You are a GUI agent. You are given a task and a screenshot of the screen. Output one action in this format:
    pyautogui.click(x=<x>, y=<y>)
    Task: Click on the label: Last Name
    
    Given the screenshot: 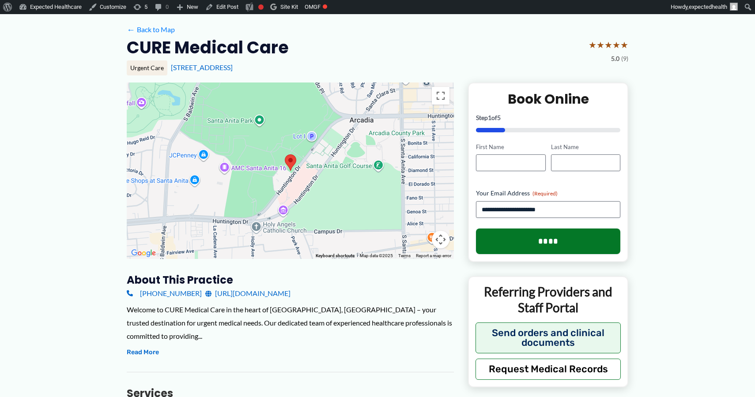 What is the action you would take?
    pyautogui.click(x=585, y=147)
    